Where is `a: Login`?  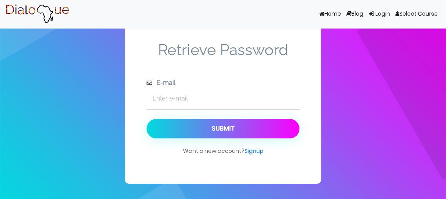 a: Login is located at coordinates (379, 14).